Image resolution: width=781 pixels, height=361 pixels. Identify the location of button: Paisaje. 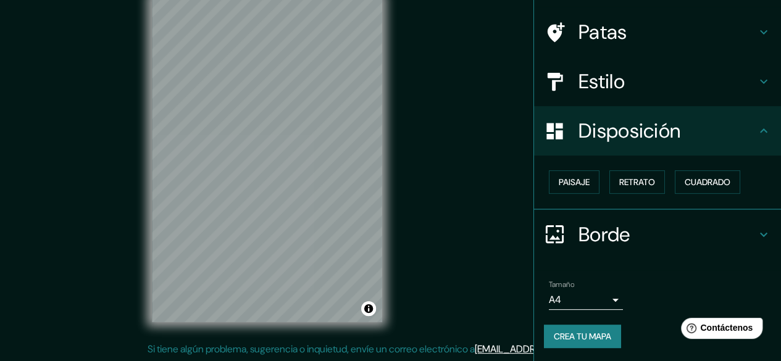
(574, 182).